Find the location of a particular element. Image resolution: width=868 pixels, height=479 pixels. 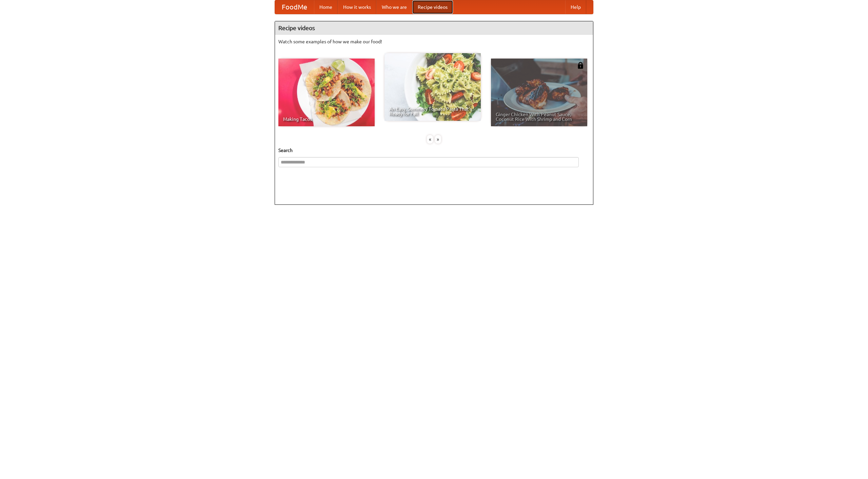

h5: Search is located at coordinates (434, 151).